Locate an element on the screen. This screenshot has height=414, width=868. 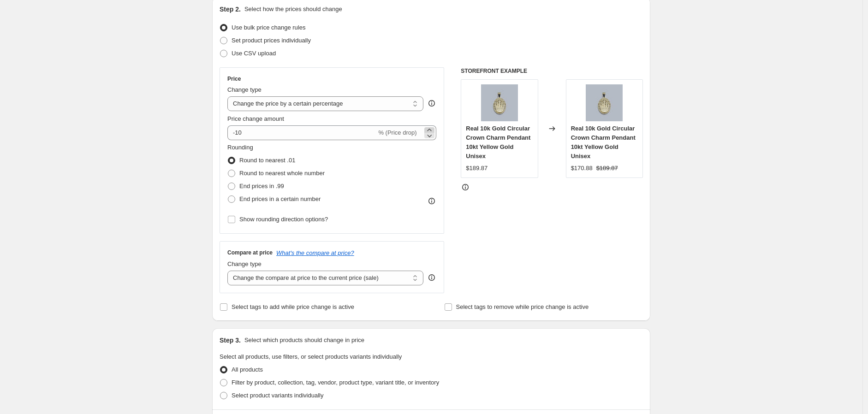
span: Set product prices individually is located at coordinates (271, 40).